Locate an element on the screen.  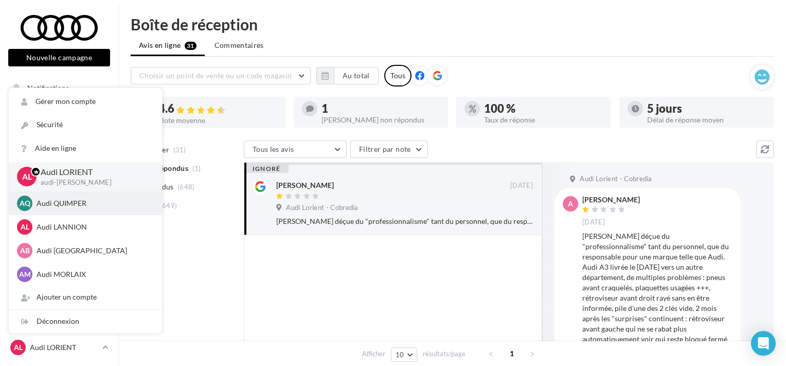
span: Afficher is located at coordinates (373, 353).